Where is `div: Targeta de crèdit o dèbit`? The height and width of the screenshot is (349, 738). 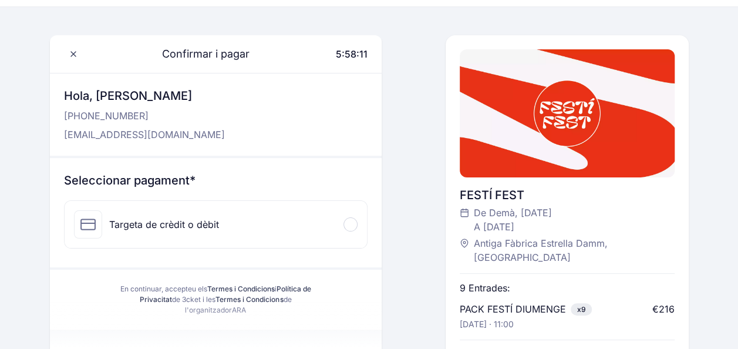 div: Targeta de crèdit o dèbit is located at coordinates (164, 224).